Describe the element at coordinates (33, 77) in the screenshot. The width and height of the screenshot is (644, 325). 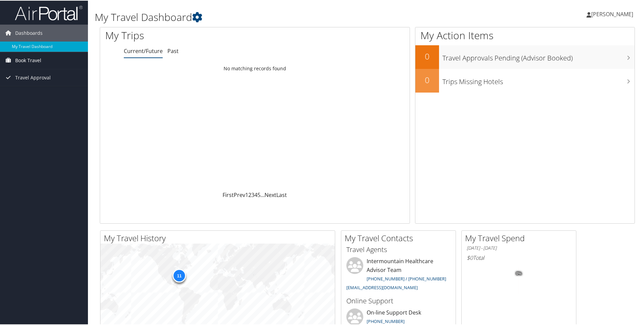
I see `span: Travel Approval` at that location.